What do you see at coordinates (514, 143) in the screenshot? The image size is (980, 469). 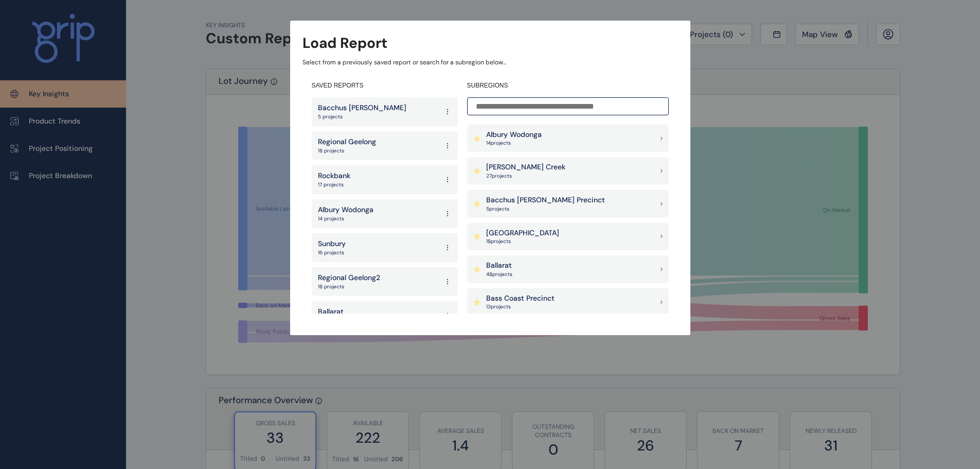 I see `p: 14 project s` at bounding box center [514, 143].